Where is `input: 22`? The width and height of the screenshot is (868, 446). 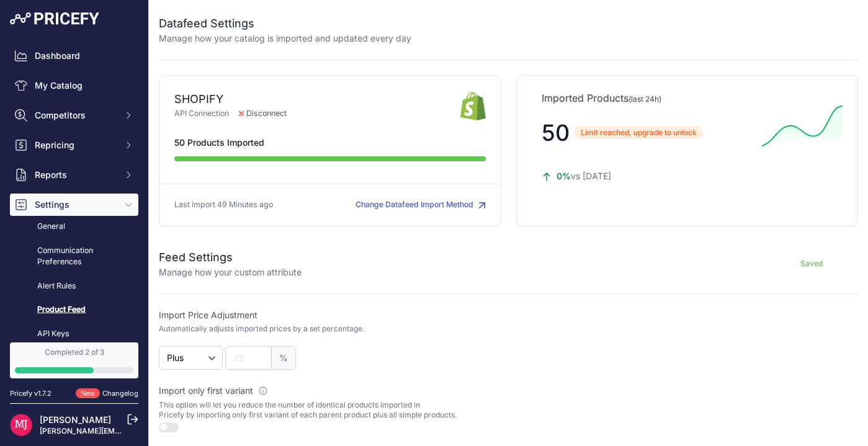 input: 22 is located at coordinates (248, 358).